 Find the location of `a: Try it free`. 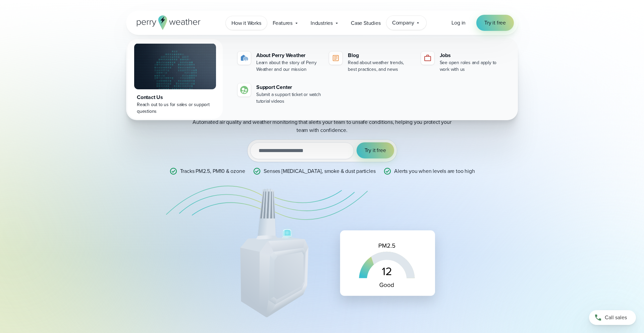

a: Try it free is located at coordinates (496, 22).